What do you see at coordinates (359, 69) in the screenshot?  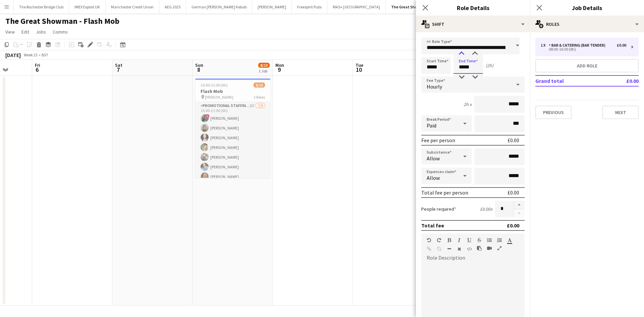 I see `span: 10` at bounding box center [359, 69].